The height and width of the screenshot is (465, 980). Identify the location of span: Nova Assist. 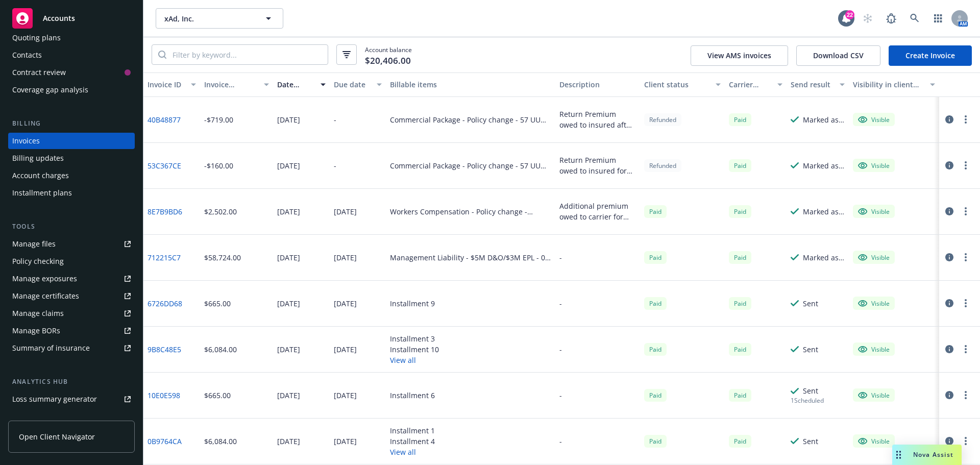
(933, 454).